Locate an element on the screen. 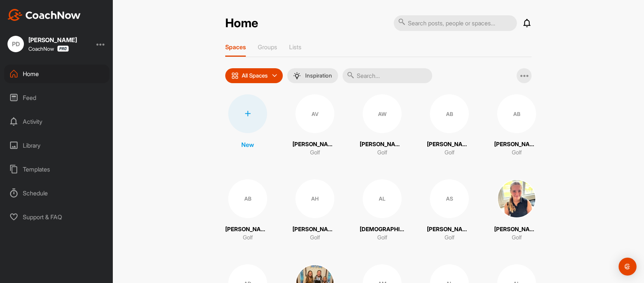 Image resolution: width=644 pixels, height=283 pixels. p: New is located at coordinates (248, 145).